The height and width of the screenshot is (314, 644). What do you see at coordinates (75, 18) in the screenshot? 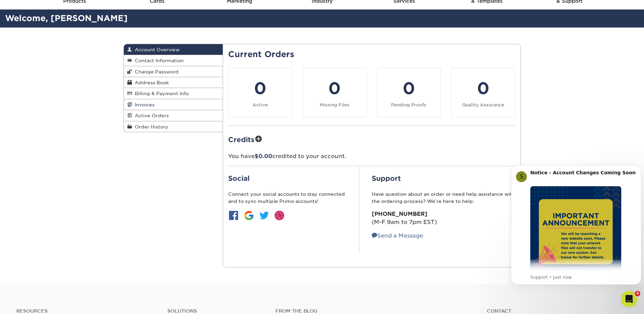
I see `b: Notice - Account Changes Coming Soon` at bounding box center [75, 18].